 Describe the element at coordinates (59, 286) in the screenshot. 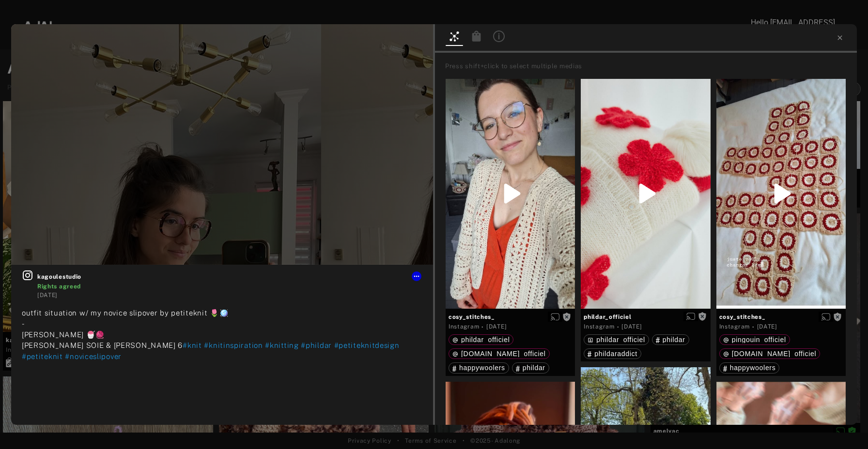

I see `span: Rights agreed` at that location.